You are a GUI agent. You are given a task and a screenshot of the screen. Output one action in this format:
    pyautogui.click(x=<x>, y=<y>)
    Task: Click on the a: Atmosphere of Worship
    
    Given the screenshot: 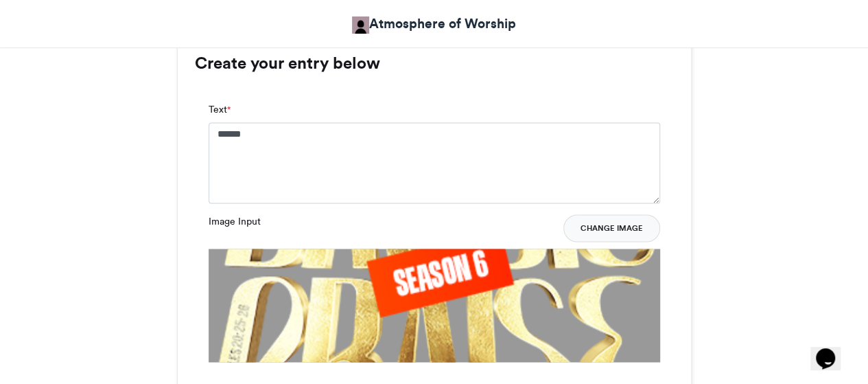 What is the action you would take?
    pyautogui.click(x=434, y=24)
    